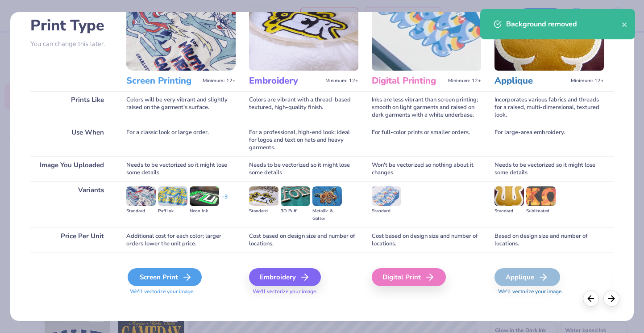  What do you see at coordinates (180, 239) in the screenshot?
I see `div: Additional cost for each color; larger orders lower the unit price.` at bounding box center [180, 239].